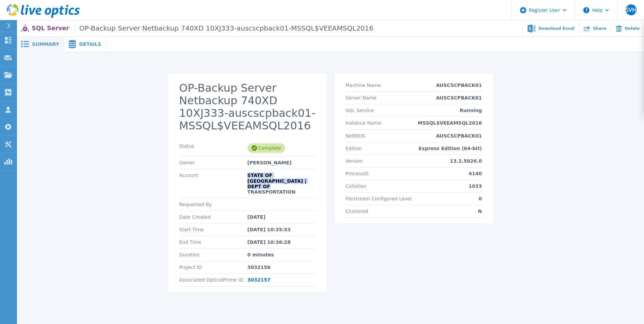  Describe the element at coordinates (248, 107) in the screenshot. I see `h2: OP-Backup Server Netbackup 740XD 10XJ333-auscscpback01-MSSQL$VEEAMSQL2016` at that location.